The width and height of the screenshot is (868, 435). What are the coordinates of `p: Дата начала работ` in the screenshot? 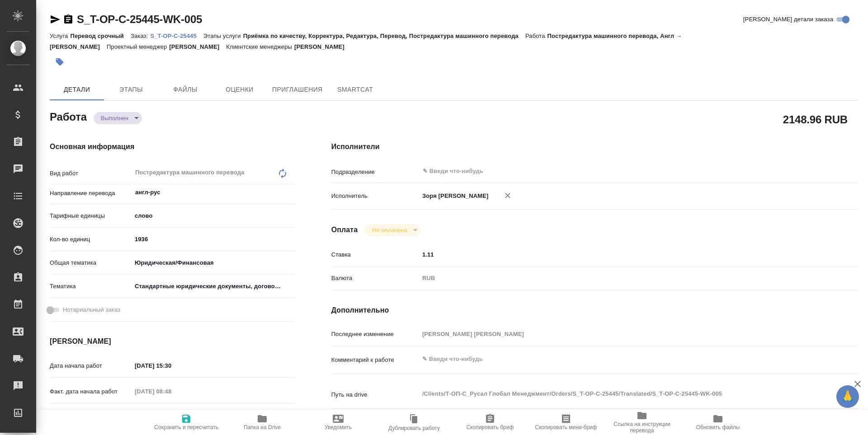 It's located at (91, 366).